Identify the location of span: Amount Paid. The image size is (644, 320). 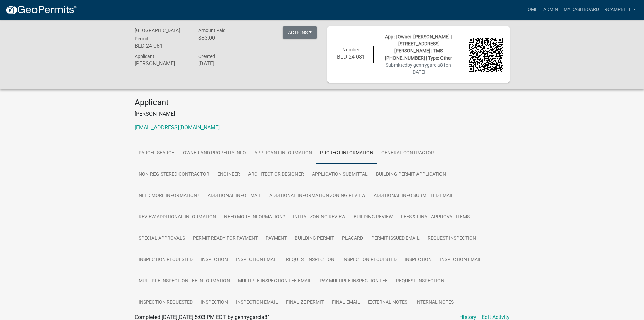
(212, 31).